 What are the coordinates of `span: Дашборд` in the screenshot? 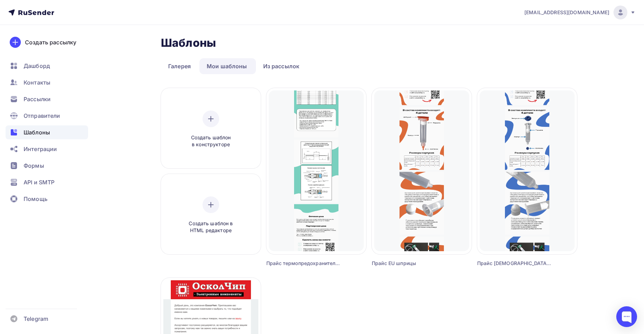 It's located at (37, 66).